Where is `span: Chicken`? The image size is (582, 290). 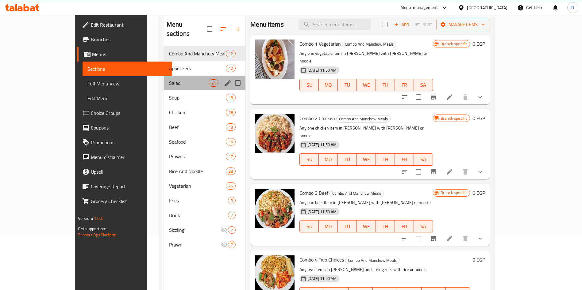
span: Chicken is located at coordinates (197, 113).